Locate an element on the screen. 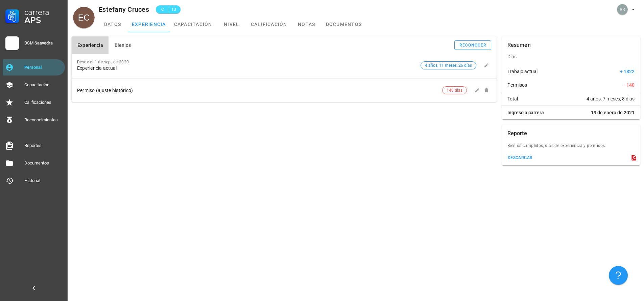 Image resolution: width=644 pixels, height=301 pixels. div: Reporte is located at coordinates (517, 134).